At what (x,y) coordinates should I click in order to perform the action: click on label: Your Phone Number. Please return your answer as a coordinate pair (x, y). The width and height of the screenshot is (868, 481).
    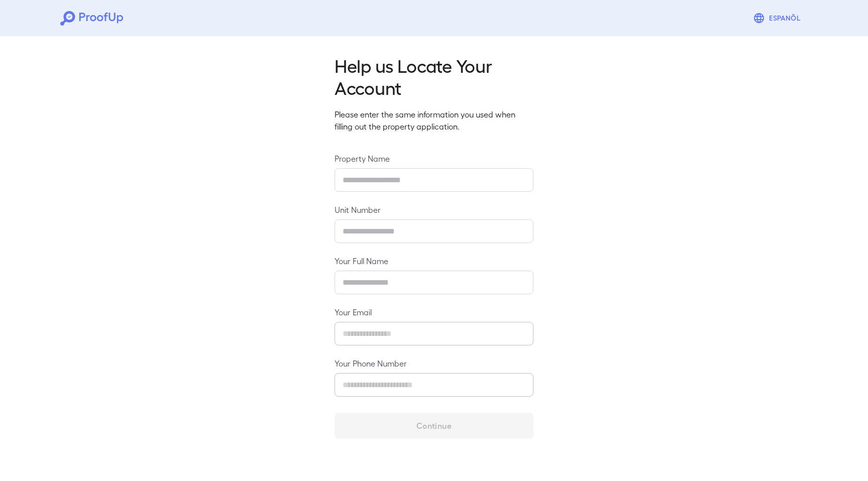
    Looking at the image, I should click on (434, 363).